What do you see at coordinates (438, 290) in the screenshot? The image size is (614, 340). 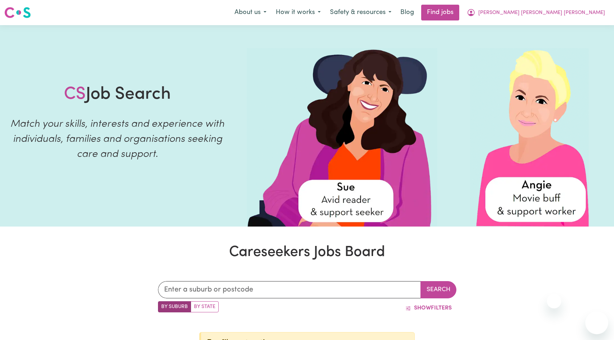 I see `button: Search` at bounding box center [438, 290].